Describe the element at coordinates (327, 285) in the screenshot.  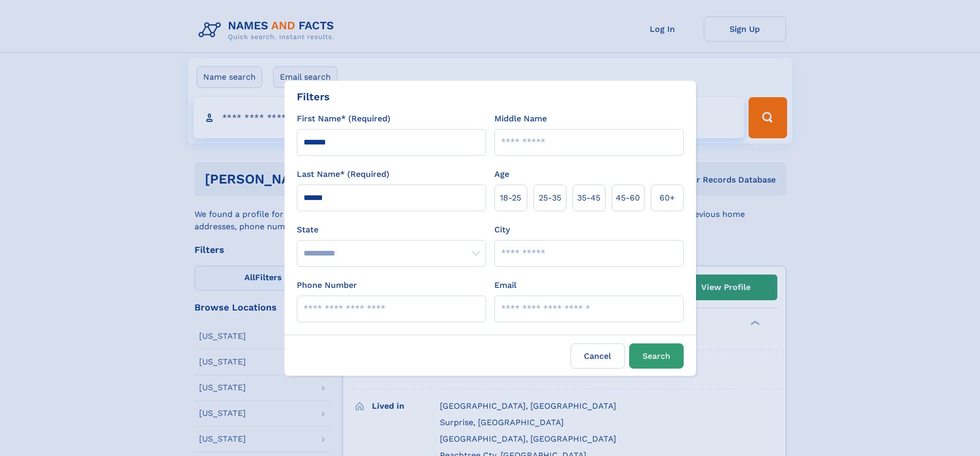
I see `label: Phone Number` at that location.